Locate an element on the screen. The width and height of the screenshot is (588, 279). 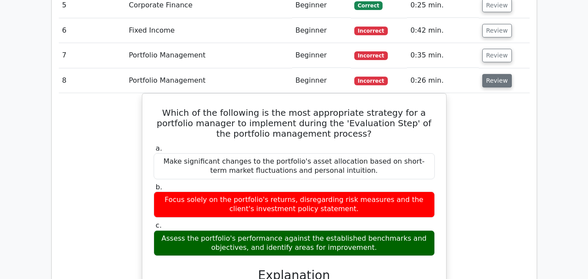
td: 0:35 min. is located at coordinates (443, 55).